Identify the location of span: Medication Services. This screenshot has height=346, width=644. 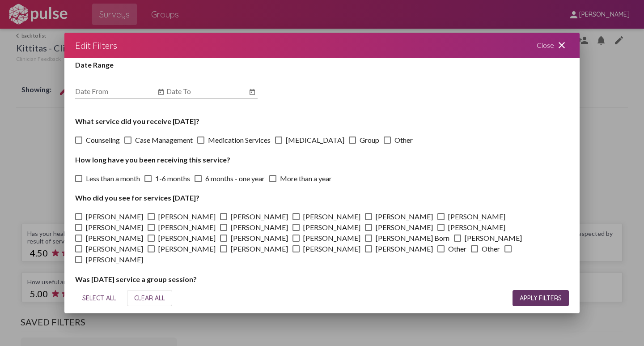
(239, 140).